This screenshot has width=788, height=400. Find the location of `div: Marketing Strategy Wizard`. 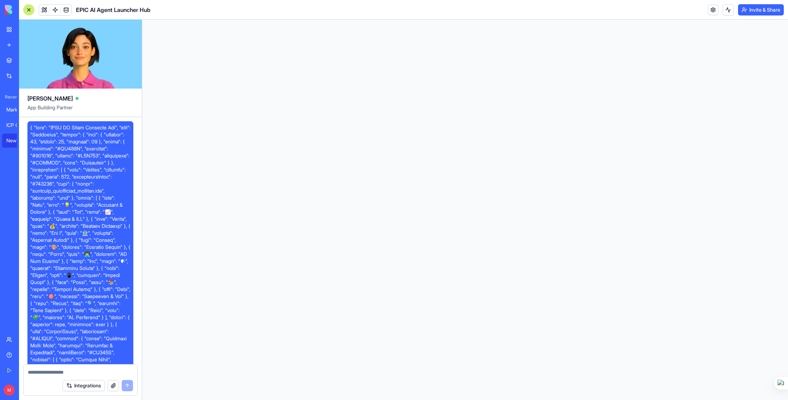

div: Marketing Strategy Wizard is located at coordinates (16, 110).